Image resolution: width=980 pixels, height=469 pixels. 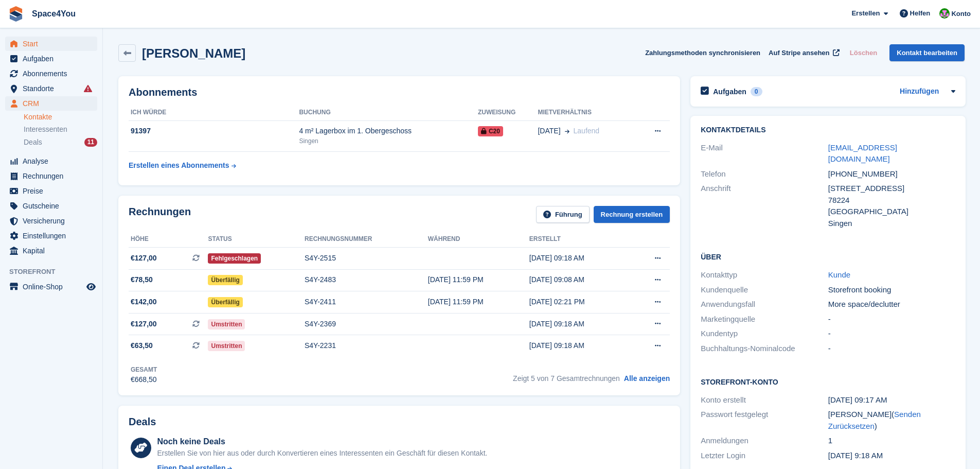 I want to click on div: S4Y-2515, so click(x=366, y=258).